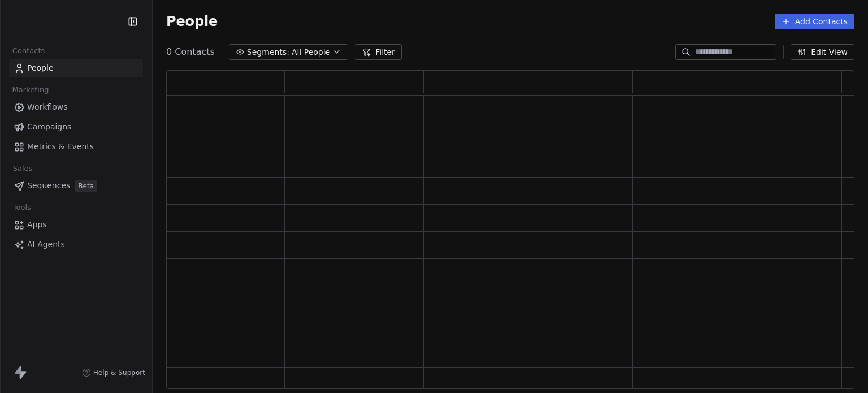 The height and width of the screenshot is (393, 868). I want to click on span: Help & Support, so click(120, 373).